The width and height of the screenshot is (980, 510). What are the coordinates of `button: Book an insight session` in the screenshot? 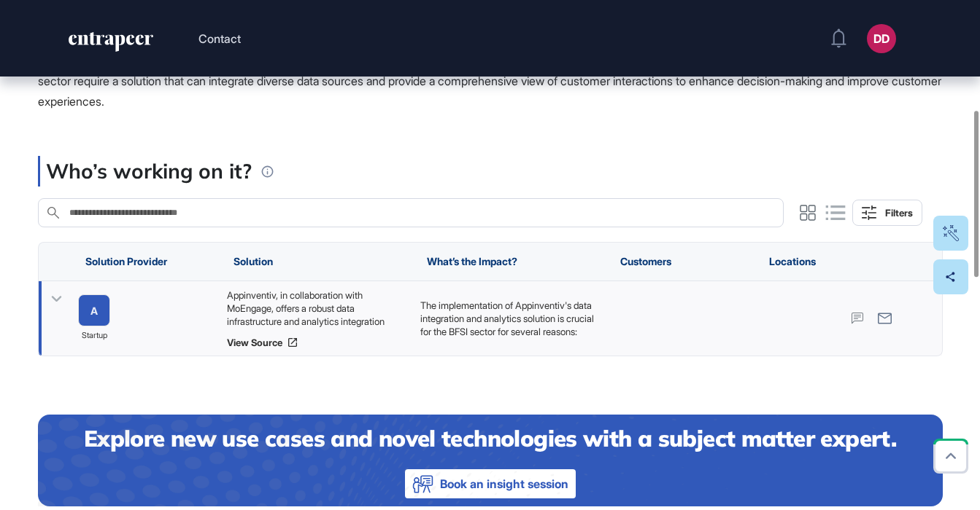 It's located at (490, 484).